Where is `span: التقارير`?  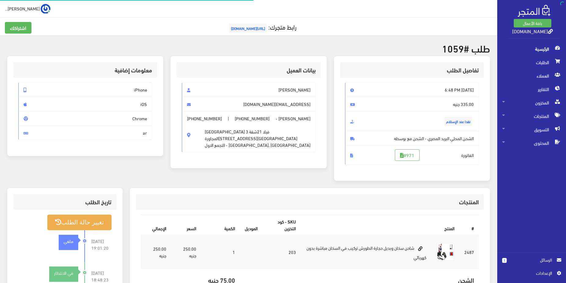 span: التقارير is located at coordinates (532, 89).